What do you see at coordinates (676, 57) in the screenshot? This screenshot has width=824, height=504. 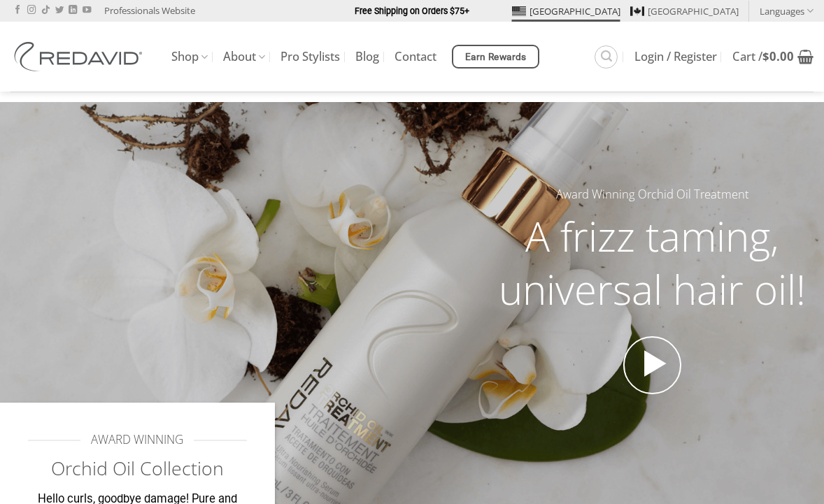 I see `a: Login / Register` at bounding box center [676, 57].